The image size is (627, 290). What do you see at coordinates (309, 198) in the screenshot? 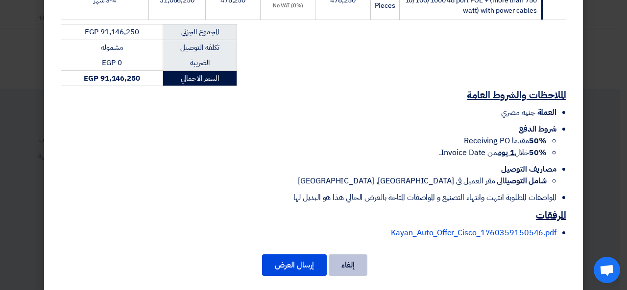
I see `li: المواصفات المطلوبة انتهت وانتهاء التصنيع و المواصفات المتاحة بالعرض الحالي هذا هو البديل لها` at bounding box center [309, 198].